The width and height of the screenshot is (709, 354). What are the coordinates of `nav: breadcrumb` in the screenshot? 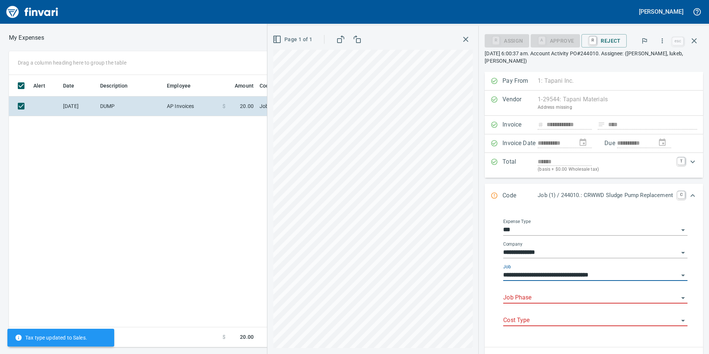 It's located at (26, 38).